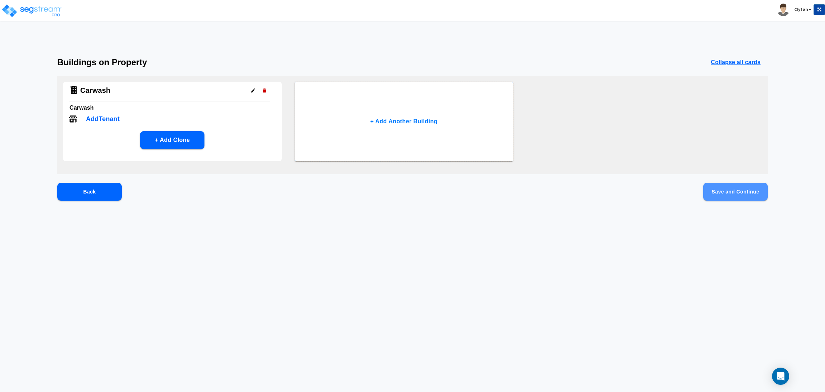 The image size is (825, 392). What do you see at coordinates (74, 90) in the screenshot?
I see `img: Building Icon` at bounding box center [74, 90].